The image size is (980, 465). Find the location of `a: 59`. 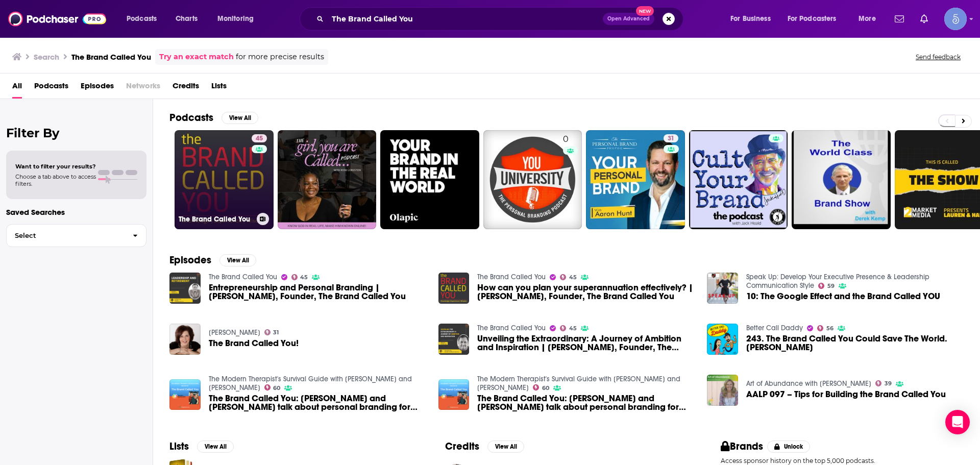

a: 59 is located at coordinates (826, 286).